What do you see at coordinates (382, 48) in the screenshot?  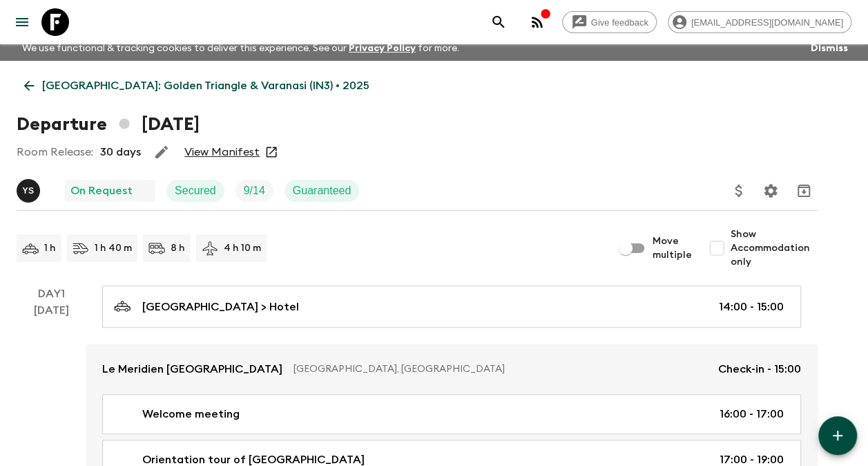 I see `a: Privacy Policy` at bounding box center [382, 48].